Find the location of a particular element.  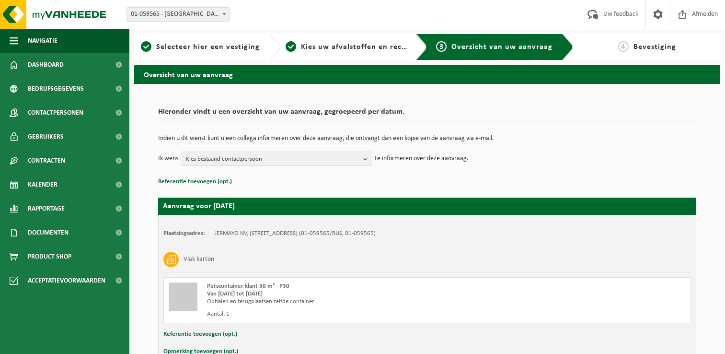

span: Kies uw afvalstoffen en recipiënten is located at coordinates (367, 47).